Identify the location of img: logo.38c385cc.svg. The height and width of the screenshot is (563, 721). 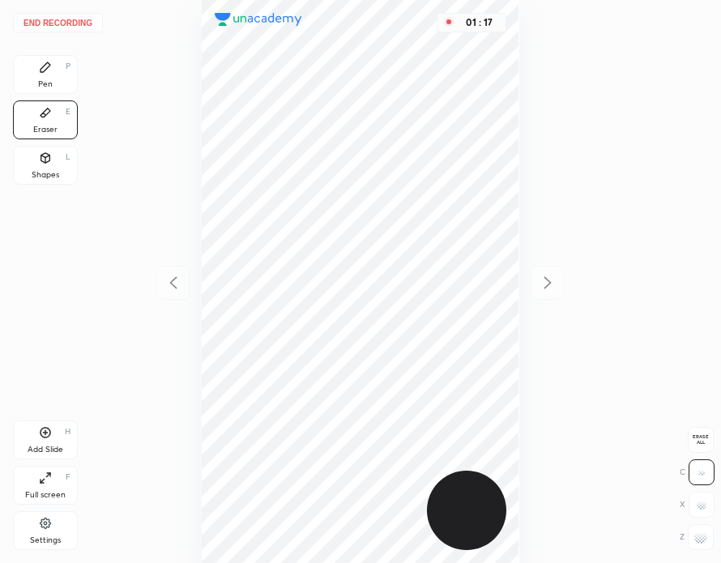
(258, 19).